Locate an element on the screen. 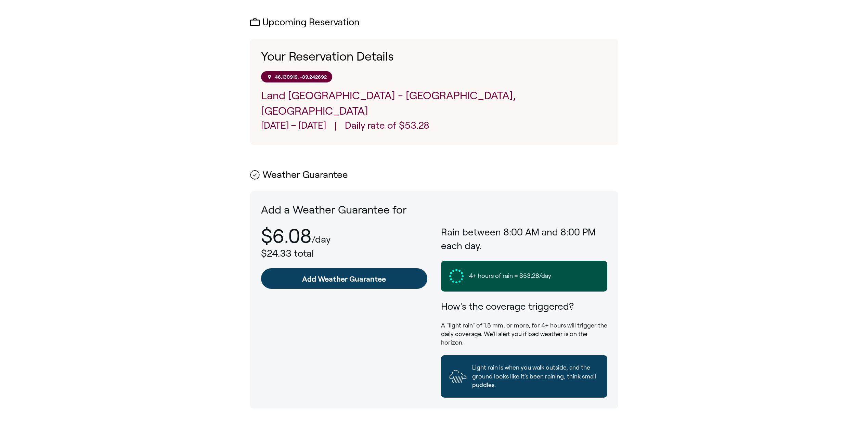  p: Add a Weather Guarantee for is located at coordinates (434, 209).